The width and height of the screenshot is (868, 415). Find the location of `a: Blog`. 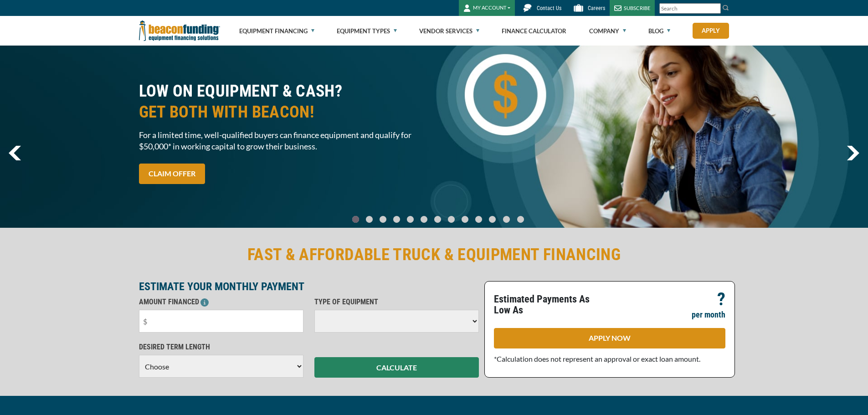

a: Blog is located at coordinates (659, 31).